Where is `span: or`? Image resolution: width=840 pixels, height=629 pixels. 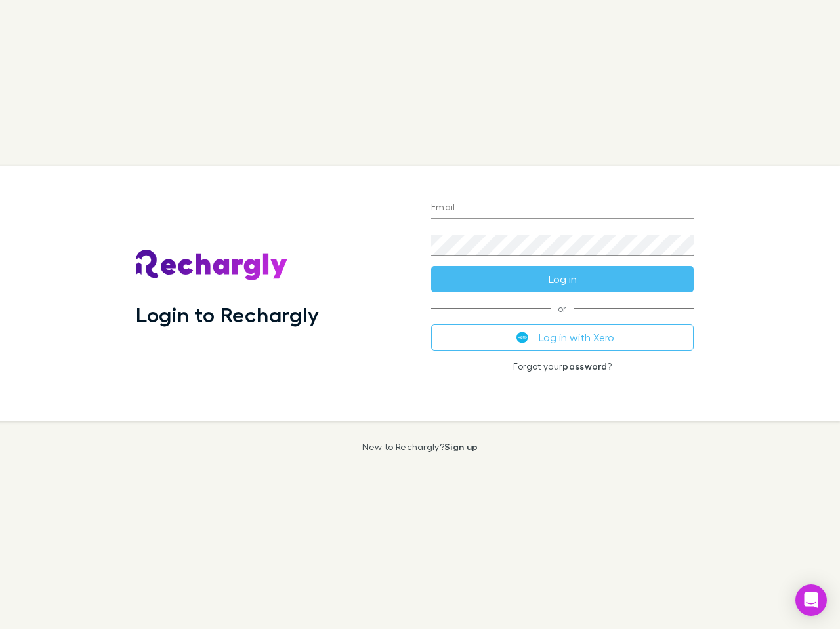 span: or is located at coordinates (562, 308).